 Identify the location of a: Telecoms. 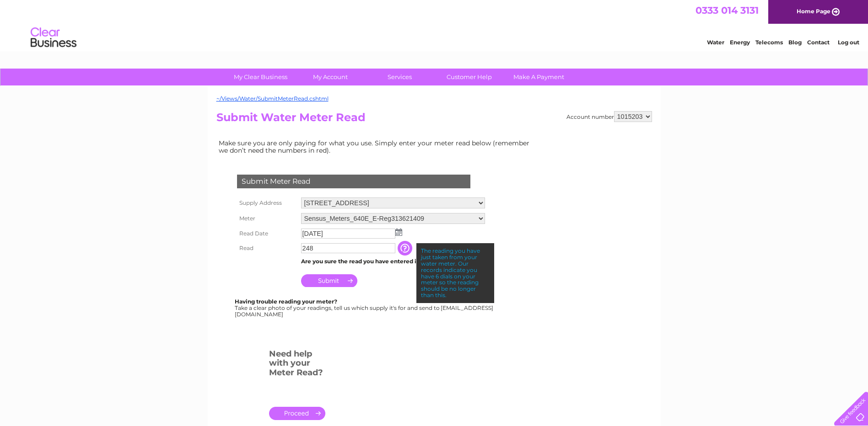
(769, 42).